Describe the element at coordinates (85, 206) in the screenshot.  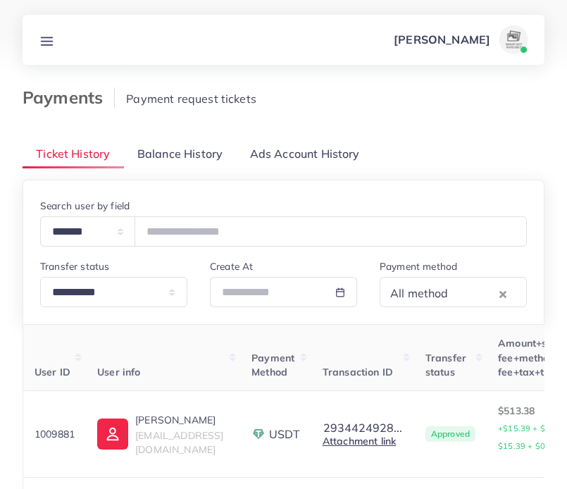
I see `label: Search user by field` at that location.